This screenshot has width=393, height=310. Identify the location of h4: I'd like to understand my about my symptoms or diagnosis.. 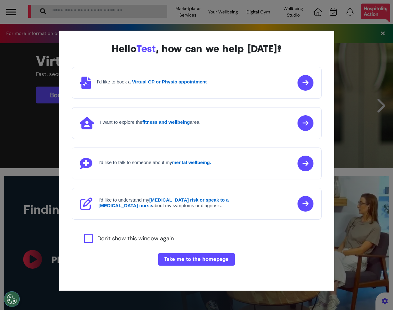
(174, 203).